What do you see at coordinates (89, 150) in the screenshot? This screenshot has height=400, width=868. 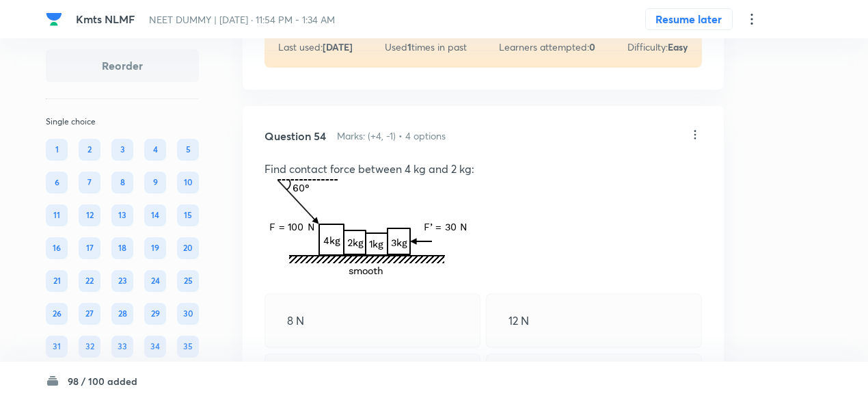 I see `div: 2` at bounding box center [89, 150].